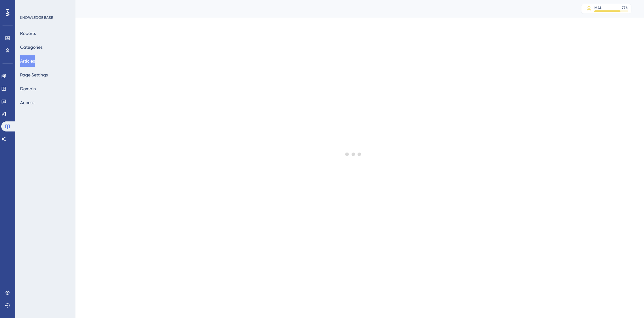  I want to click on div: 77 %, so click(624, 8).